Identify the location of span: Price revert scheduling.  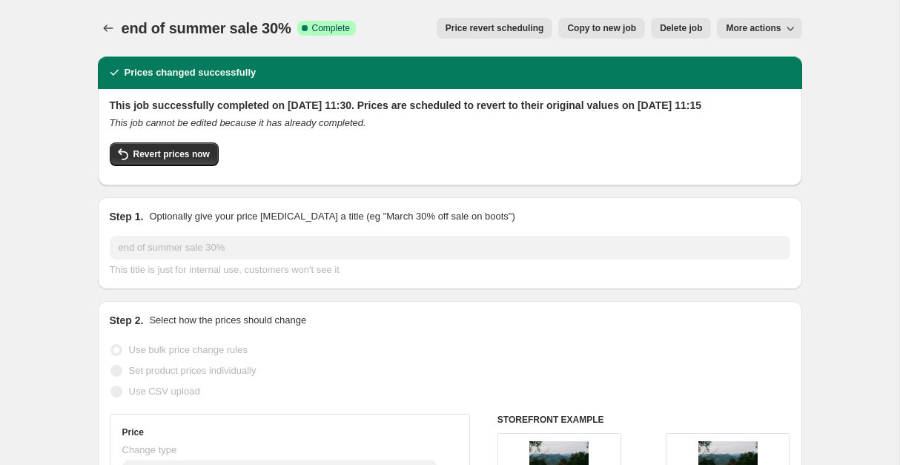
(495, 28).